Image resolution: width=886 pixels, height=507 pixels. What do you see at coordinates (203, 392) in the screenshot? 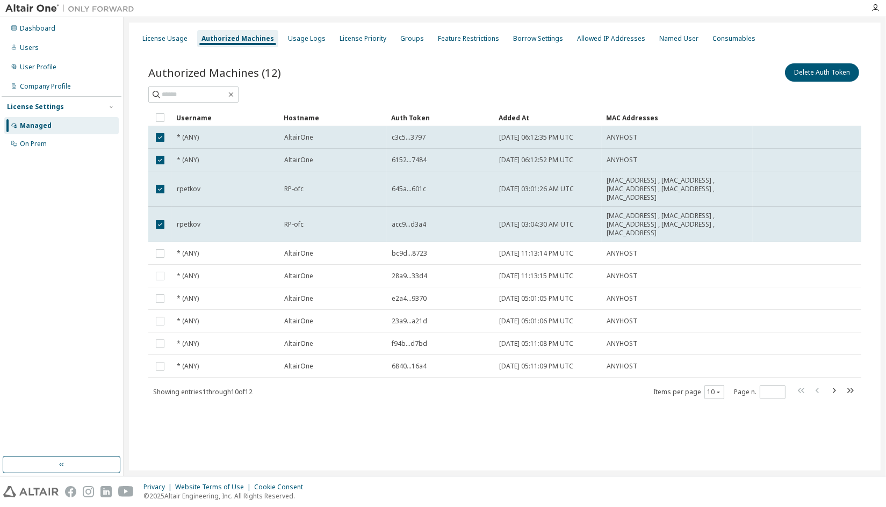
I see `span: Showing entries 1 through 10 of 12` at bounding box center [203, 392].